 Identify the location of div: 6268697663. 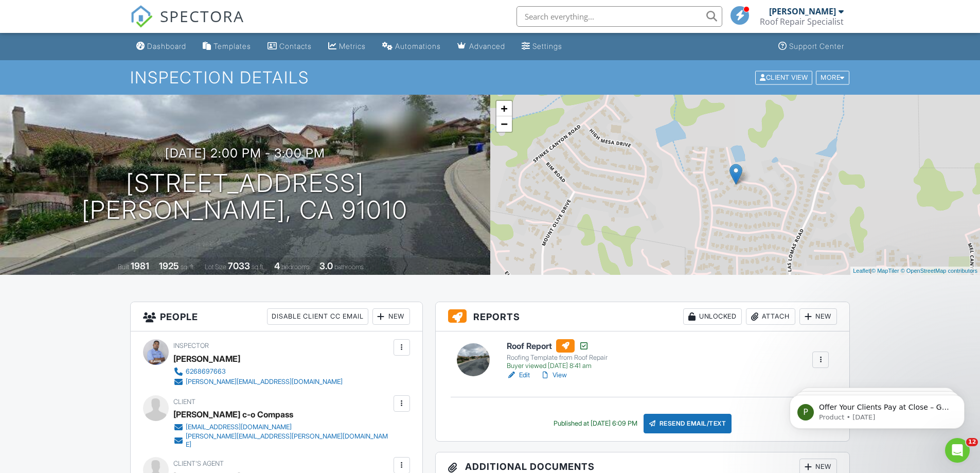
(206, 371).